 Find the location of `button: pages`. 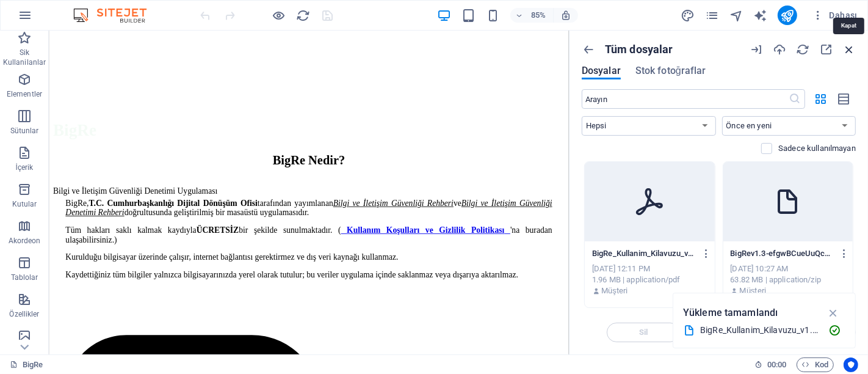

button: pages is located at coordinates (712, 15).